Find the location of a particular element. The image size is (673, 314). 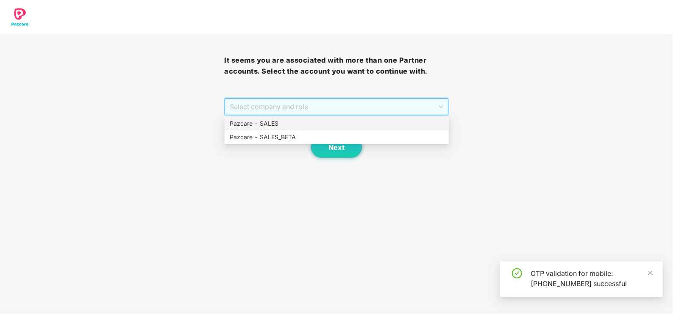

span: check-circle is located at coordinates (517, 274).